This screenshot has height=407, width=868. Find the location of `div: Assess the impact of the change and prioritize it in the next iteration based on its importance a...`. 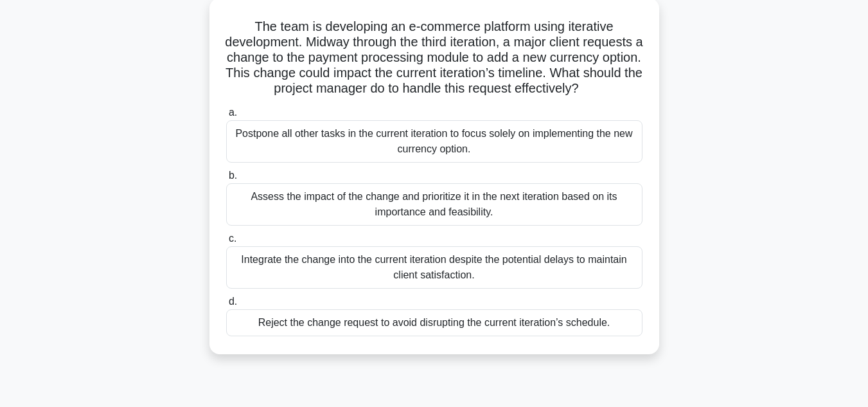

div: Assess the impact of the change and prioritize it in the next iteration based on its importance a... is located at coordinates (434, 204).